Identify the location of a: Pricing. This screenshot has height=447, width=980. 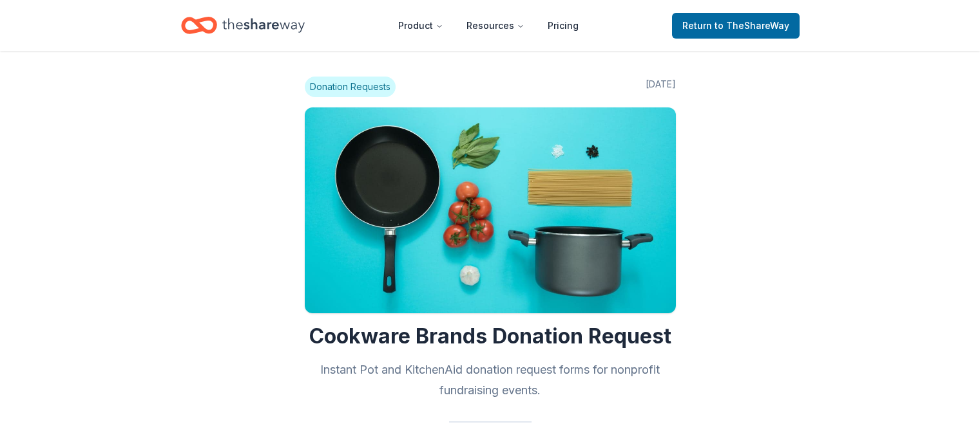
(563, 25).